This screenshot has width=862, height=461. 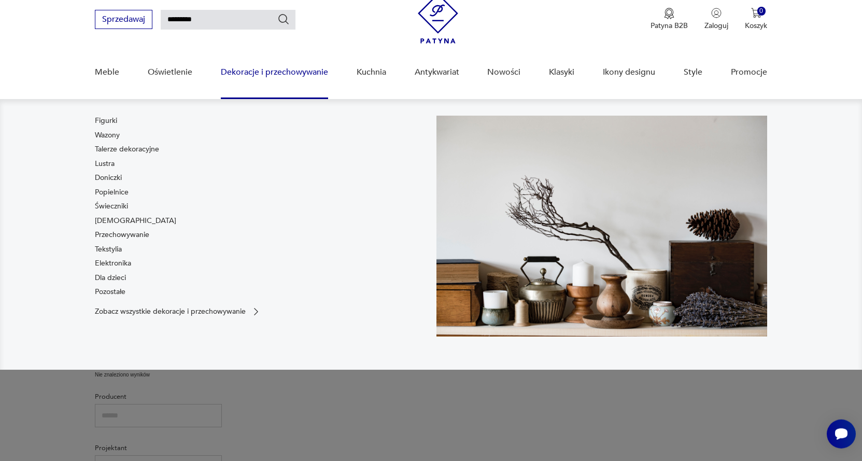 What do you see at coordinates (170, 311) in the screenshot?
I see `p: Zobacz wszystkie dekoracje i przechowywanie` at bounding box center [170, 311].